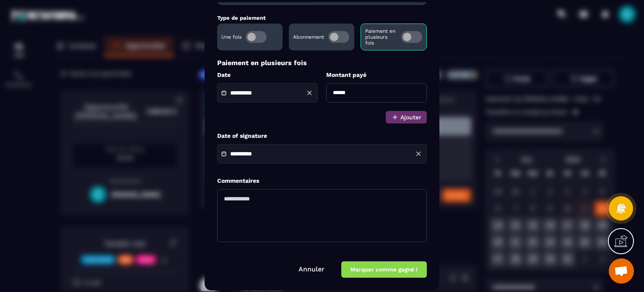 This screenshot has height=292, width=644. What do you see at coordinates (312, 269) in the screenshot?
I see `a: Annuler` at bounding box center [312, 269].